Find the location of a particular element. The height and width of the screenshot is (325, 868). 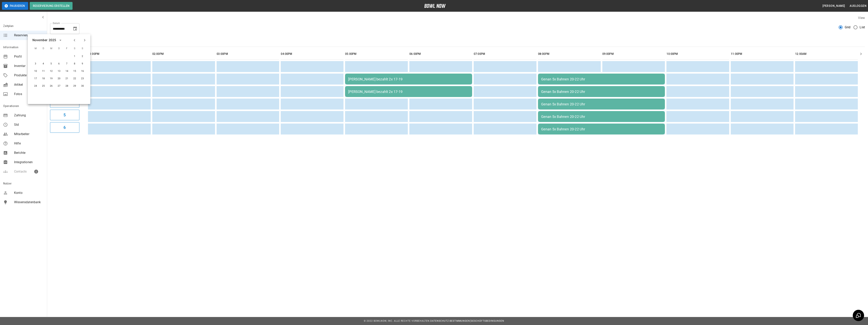

h6: 6 is located at coordinates (65, 128).